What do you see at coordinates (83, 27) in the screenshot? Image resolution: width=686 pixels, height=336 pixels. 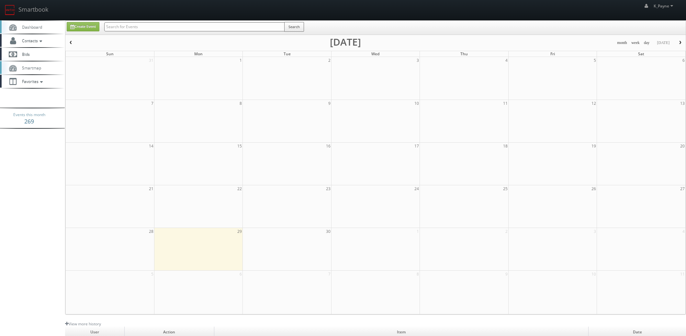 I see `a: Create Event` at bounding box center [83, 27].